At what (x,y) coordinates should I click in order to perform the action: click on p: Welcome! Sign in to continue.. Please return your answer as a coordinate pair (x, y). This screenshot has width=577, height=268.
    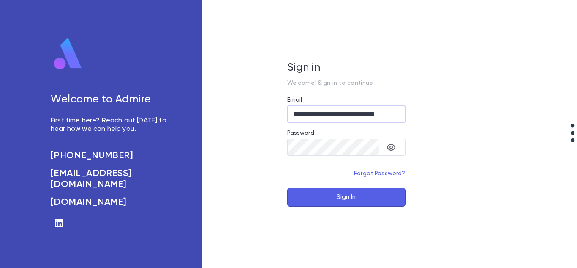
    Looking at the image, I should click on (347, 83).